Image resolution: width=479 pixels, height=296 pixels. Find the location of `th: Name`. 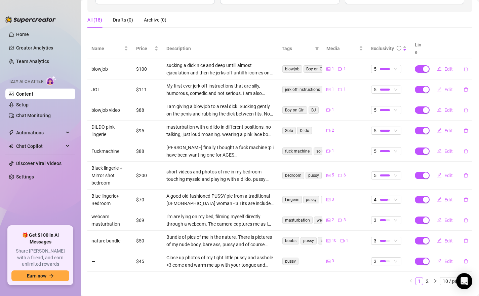

th: Name is located at coordinates (110, 48).